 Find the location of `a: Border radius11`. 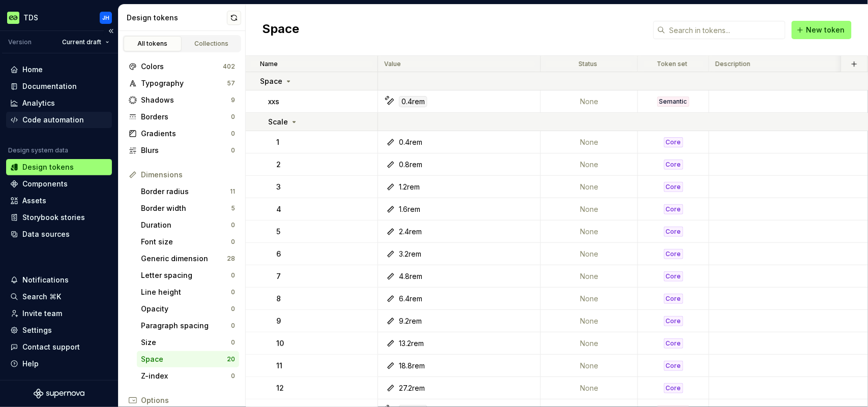

a: Border radius11 is located at coordinates (188, 192).